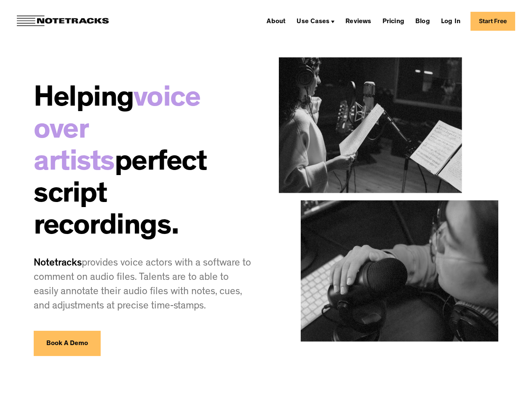 Image resolution: width=532 pixels, height=404 pixels. I want to click on a: Reviews, so click(358, 21).